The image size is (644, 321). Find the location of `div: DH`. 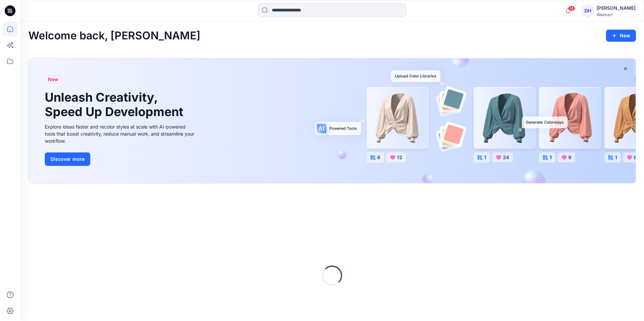

div: DH is located at coordinates (588, 11).